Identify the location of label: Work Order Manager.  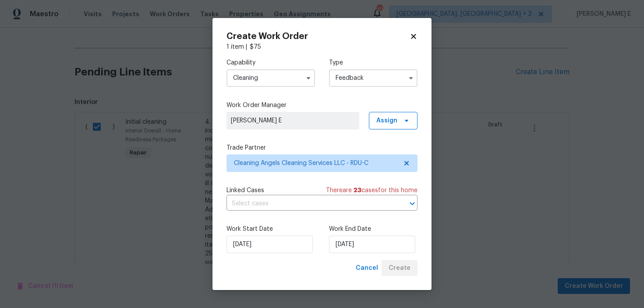
(322, 105).